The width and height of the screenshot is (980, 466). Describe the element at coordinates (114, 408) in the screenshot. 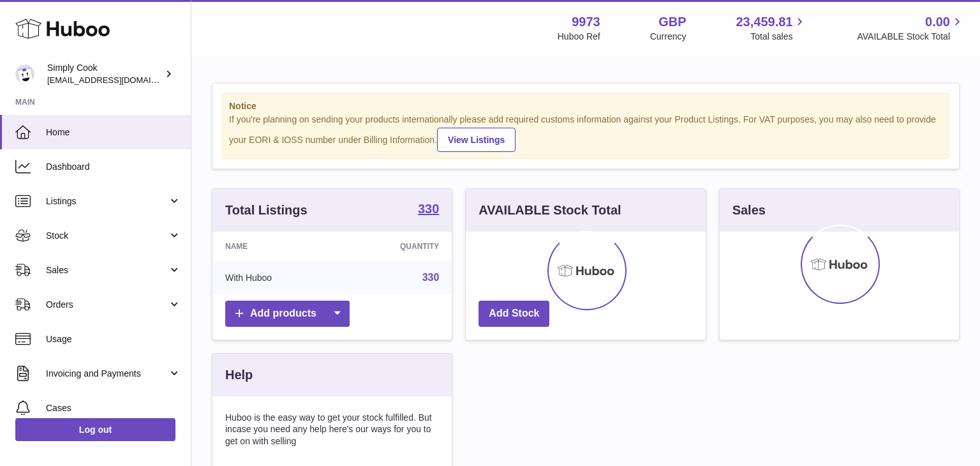

I see `span: Cases` at that location.